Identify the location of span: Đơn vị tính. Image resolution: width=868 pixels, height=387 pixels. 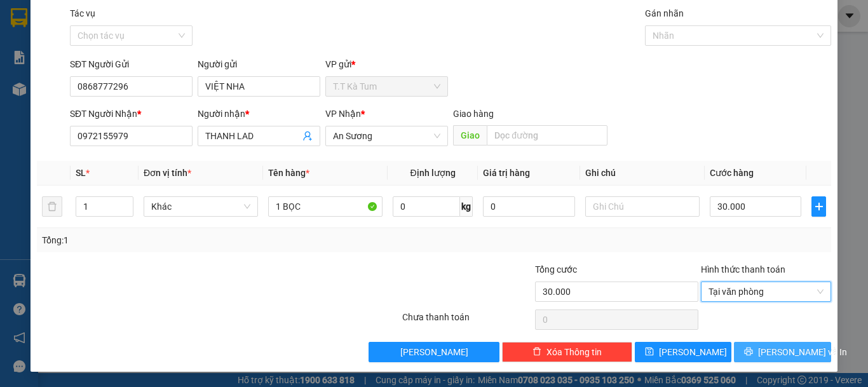
(167, 173).